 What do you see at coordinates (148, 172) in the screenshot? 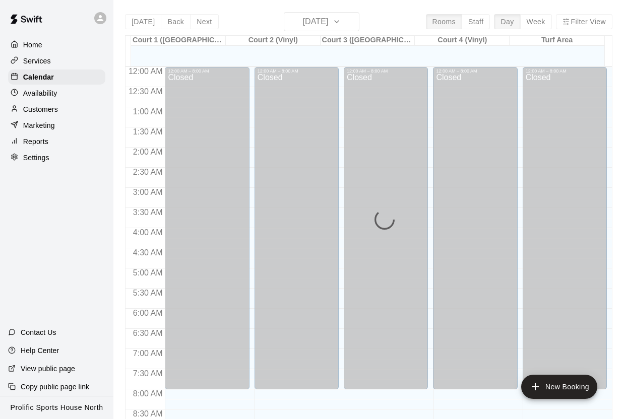
I see `span: 2:30 AM` at bounding box center [148, 172].